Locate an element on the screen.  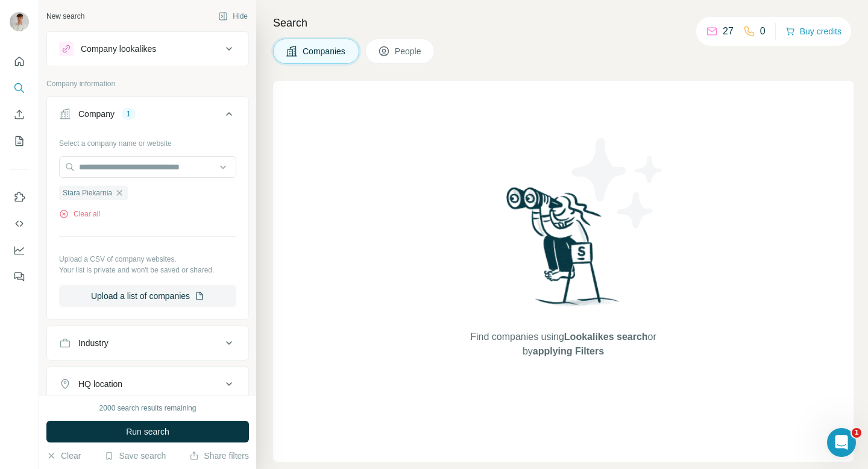
button: Share filters is located at coordinates (219, 456).